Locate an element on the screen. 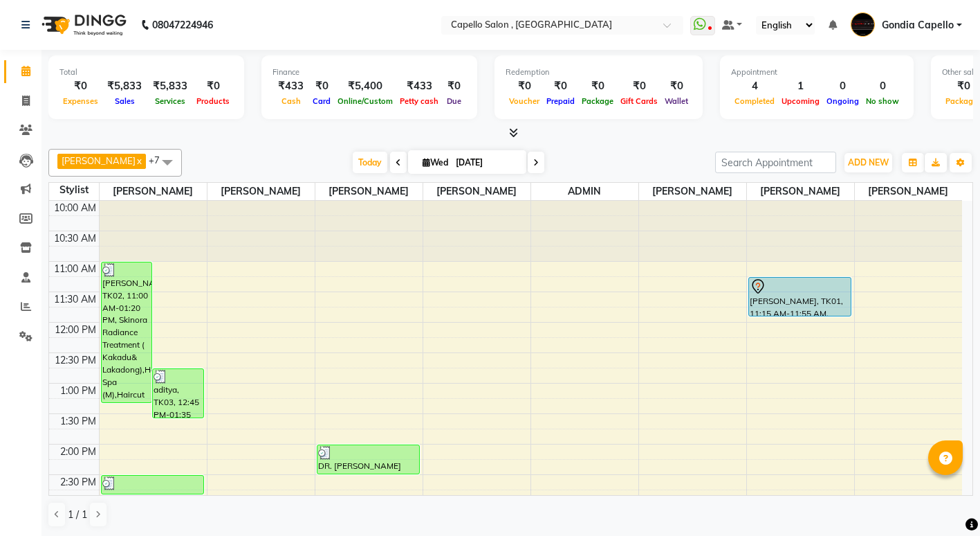 Image resolution: width=980 pixels, height=536 pixels. span: Today is located at coordinates (370, 162).